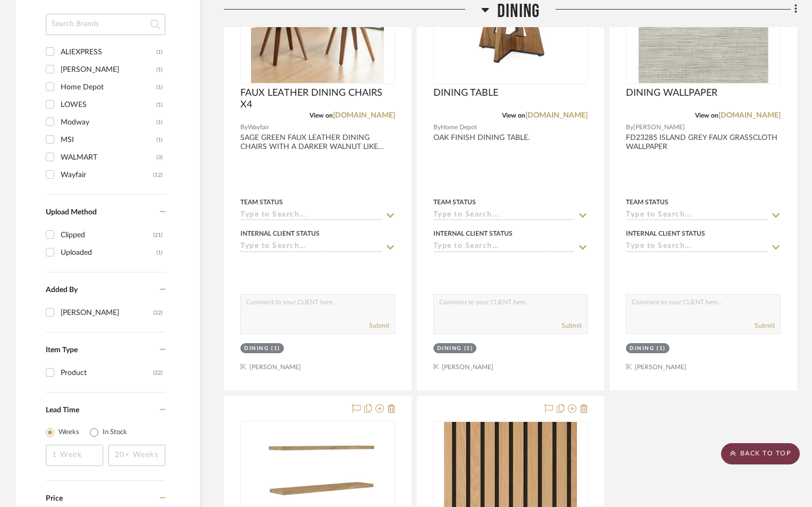  What do you see at coordinates (107, 175) in the screenshot?
I see `div: Wayfair` at bounding box center [107, 175].